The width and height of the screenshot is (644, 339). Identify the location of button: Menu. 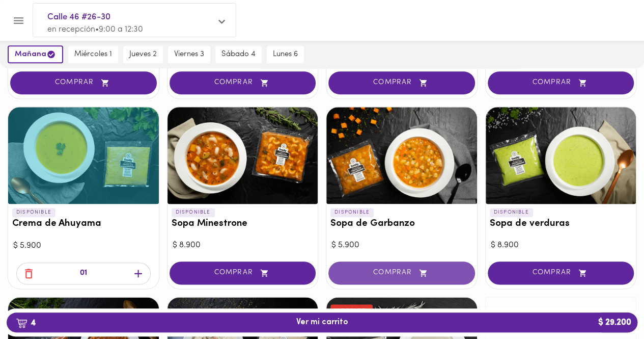
(19, 20).